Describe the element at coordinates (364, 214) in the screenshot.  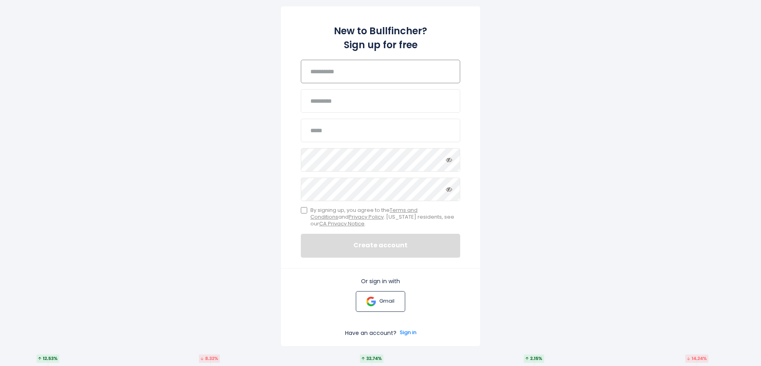
I see `a: Terms and Conditions` at that location.